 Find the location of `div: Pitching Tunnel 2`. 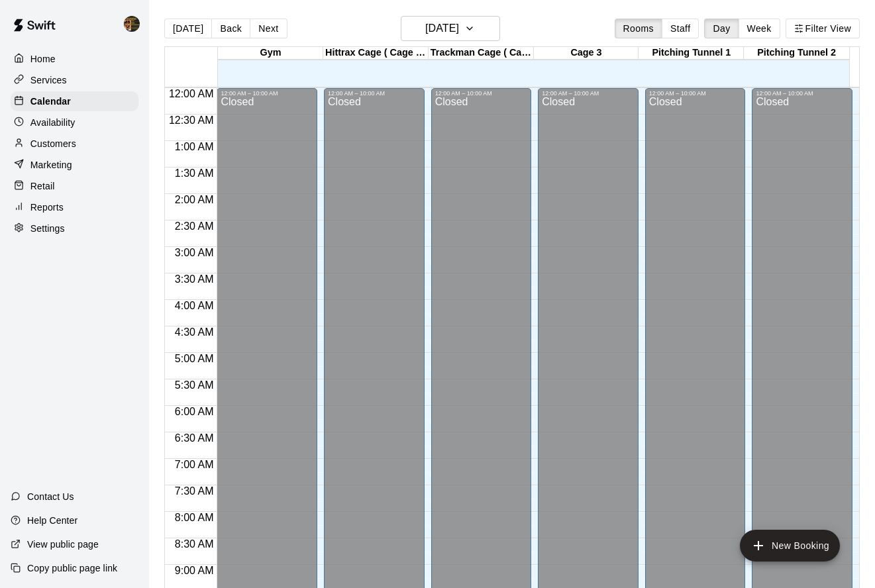

div: Pitching Tunnel 2 is located at coordinates (796, 53).